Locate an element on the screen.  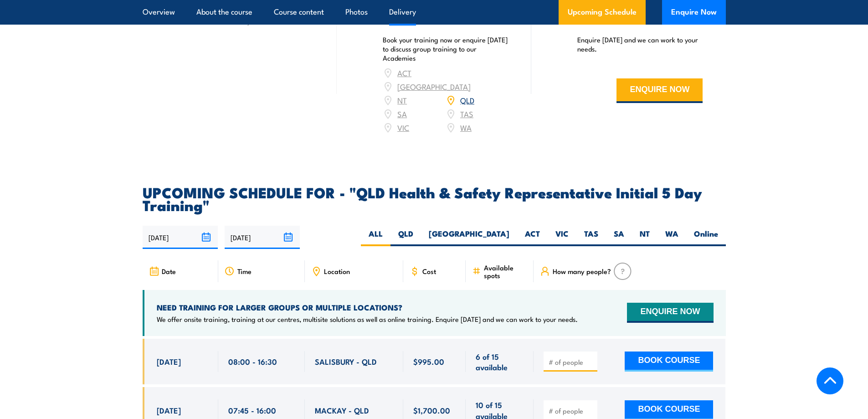
label: QLD is located at coordinates (405, 237).